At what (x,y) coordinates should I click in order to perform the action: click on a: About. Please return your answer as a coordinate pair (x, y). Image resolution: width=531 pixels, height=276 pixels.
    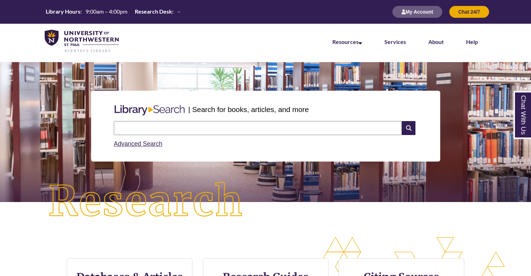
    Looking at the image, I should click on (436, 42).